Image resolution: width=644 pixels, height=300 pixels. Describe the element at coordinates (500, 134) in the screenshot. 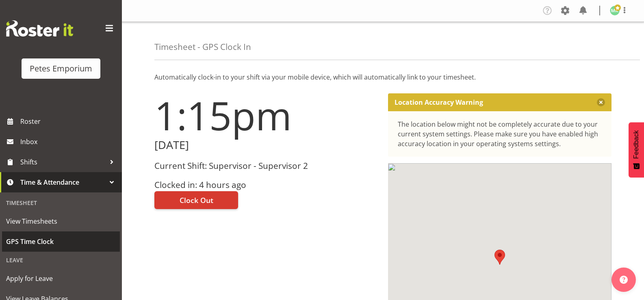

I see `div: The location below might not be completely accurate due to your current system settings. Please m...` at that location.